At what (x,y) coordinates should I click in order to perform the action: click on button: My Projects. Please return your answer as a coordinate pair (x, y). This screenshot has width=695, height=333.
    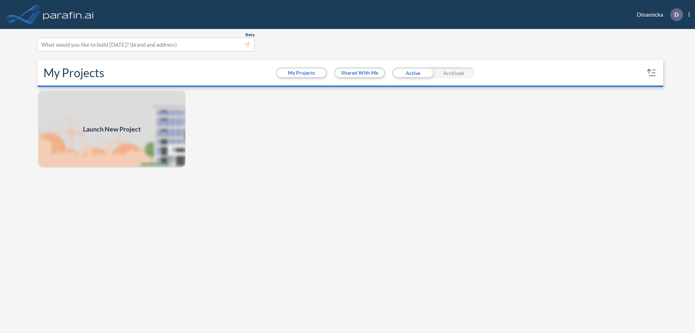
    Looking at the image, I should click on (301, 73).